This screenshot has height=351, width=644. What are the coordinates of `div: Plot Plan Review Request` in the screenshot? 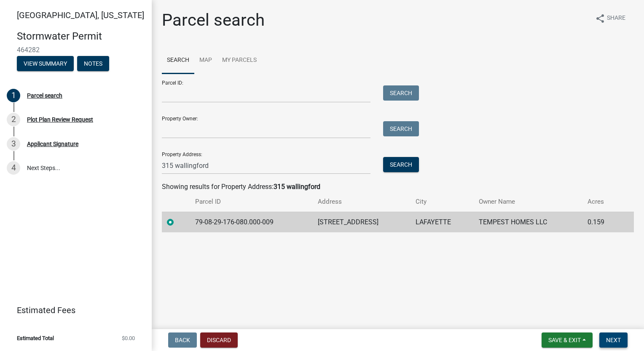 It's located at (60, 120).